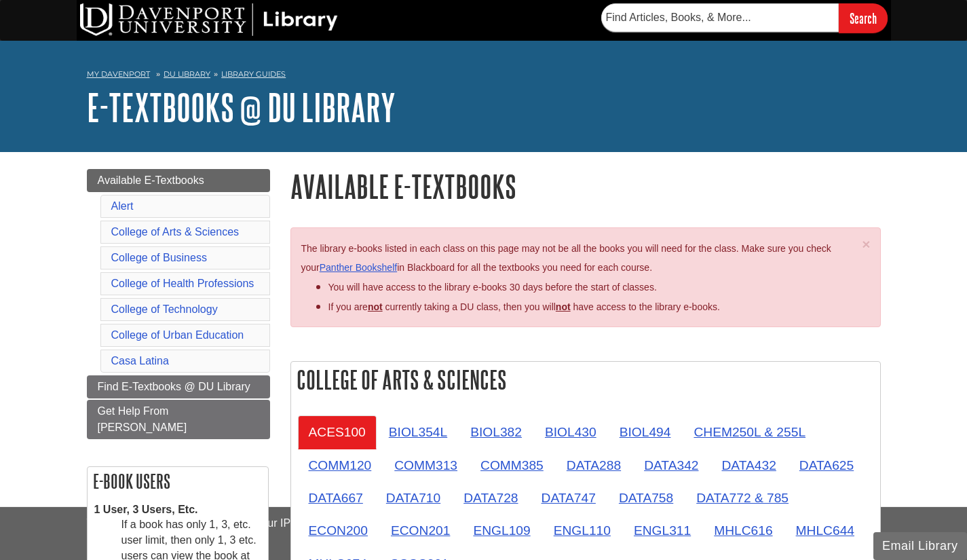 Image resolution: width=967 pixels, height=560 pixels. I want to click on a: DU Library, so click(187, 74).